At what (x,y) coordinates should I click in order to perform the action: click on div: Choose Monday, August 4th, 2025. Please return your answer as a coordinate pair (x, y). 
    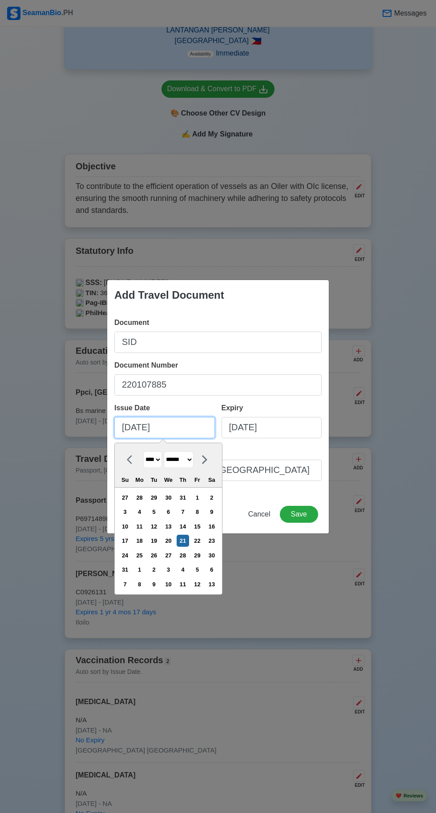
    Looking at the image, I should click on (139, 512).